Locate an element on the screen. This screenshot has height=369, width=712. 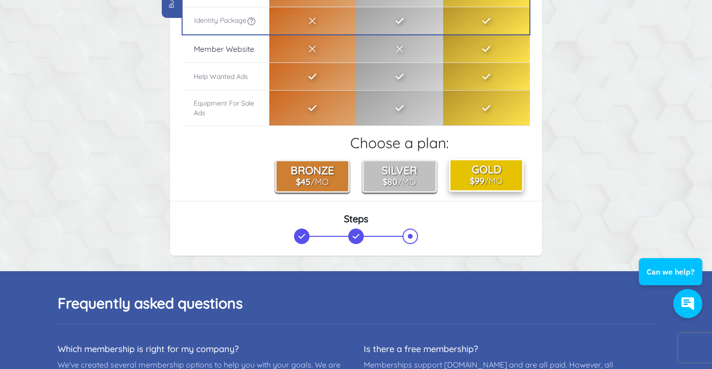
button: Bronze $45/Mo is located at coordinates (312, 176).